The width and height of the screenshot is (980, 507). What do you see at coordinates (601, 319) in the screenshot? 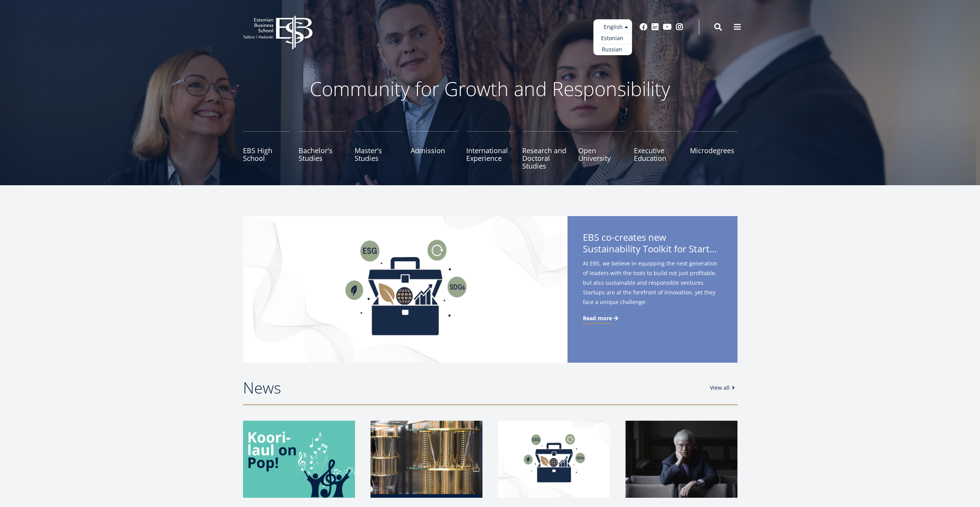
I see `a: Read more` at bounding box center [601, 319].